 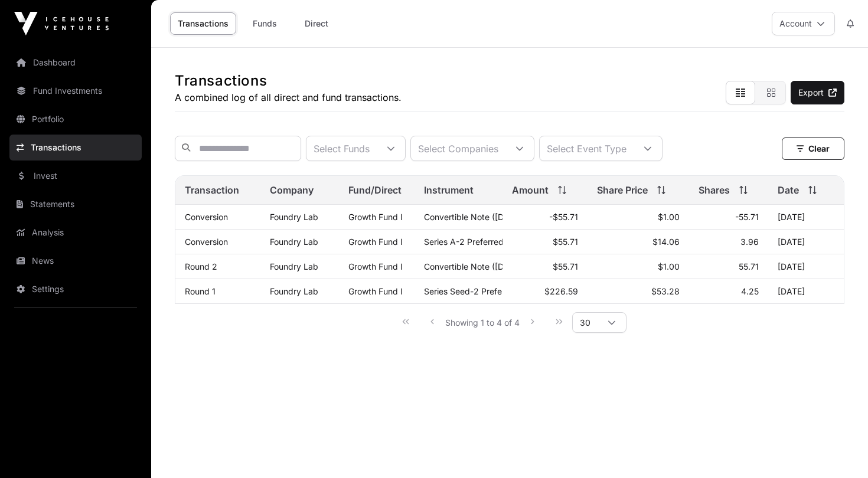 What do you see at coordinates (375, 190) in the screenshot?
I see `span: Fund/Direct` at bounding box center [375, 190].